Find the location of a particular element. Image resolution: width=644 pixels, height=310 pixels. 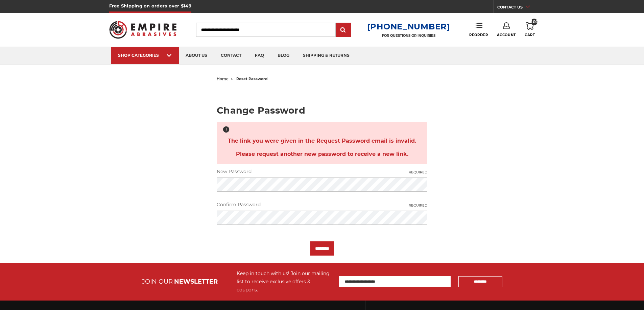

span: JOIN OUR is located at coordinates (157, 282).